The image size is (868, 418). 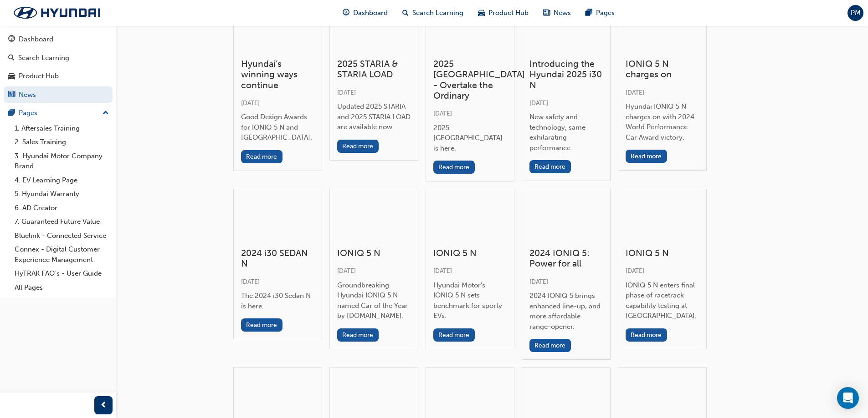 What do you see at coordinates (556, 13) in the screenshot?
I see `a: news-iconNews` at bounding box center [556, 13].